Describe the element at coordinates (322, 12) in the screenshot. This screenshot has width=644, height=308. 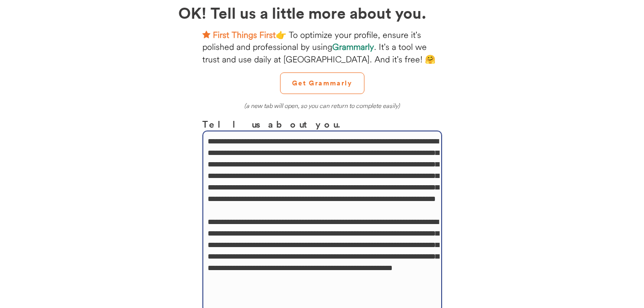
I see `h2: OK! Tell us a little more about you.` at that location.